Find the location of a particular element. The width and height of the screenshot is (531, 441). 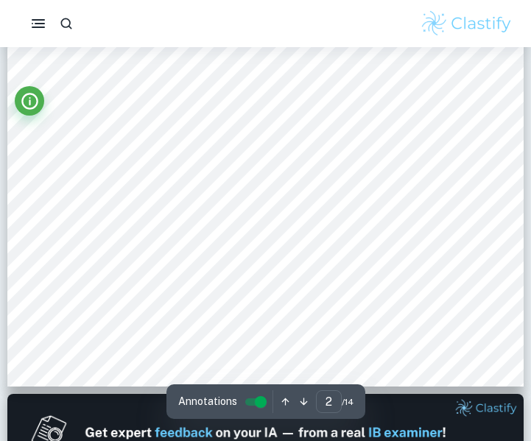

img: Clastify logo is located at coordinates (466, 24).